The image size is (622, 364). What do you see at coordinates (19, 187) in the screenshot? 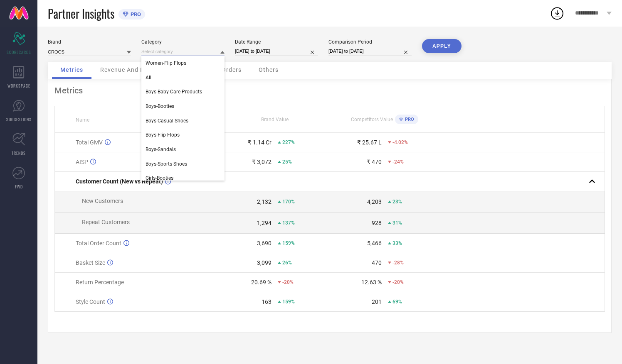
I see `span: FWD` at bounding box center [19, 187].